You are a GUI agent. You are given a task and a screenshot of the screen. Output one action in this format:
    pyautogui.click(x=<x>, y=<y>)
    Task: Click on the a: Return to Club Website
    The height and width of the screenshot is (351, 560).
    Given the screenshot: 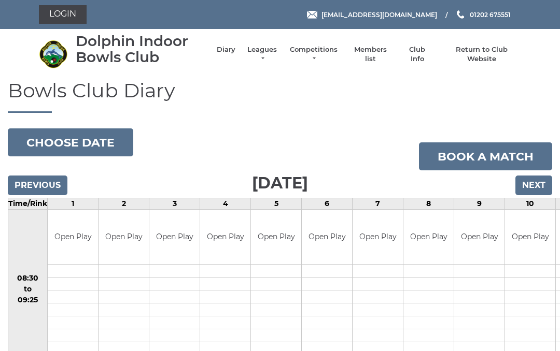 What is the action you would take?
    pyautogui.click(x=481, y=54)
    